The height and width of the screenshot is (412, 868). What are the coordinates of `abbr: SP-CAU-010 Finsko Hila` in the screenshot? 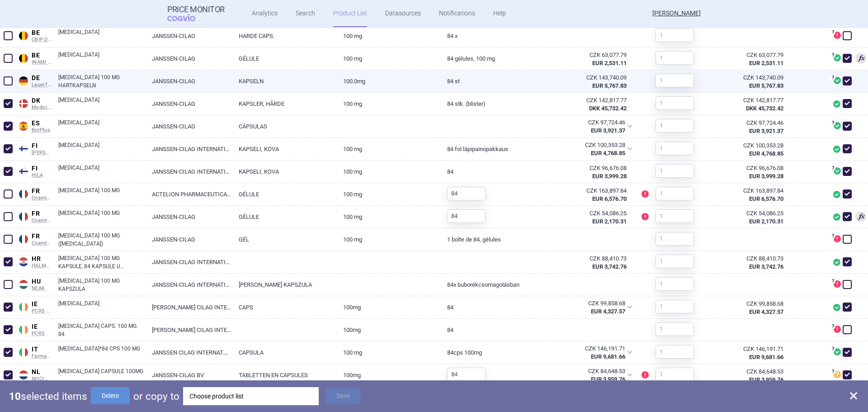 It's located at (589, 172).